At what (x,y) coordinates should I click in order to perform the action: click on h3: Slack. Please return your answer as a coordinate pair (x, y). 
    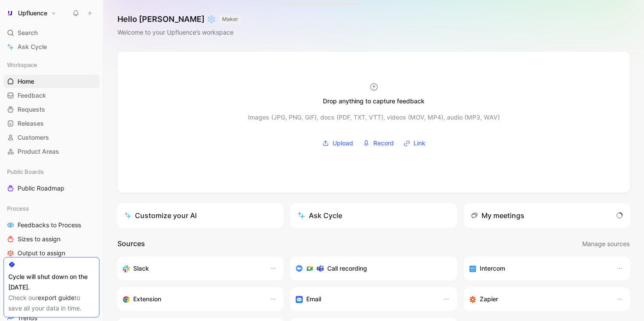
    Looking at the image, I should click on (141, 269).